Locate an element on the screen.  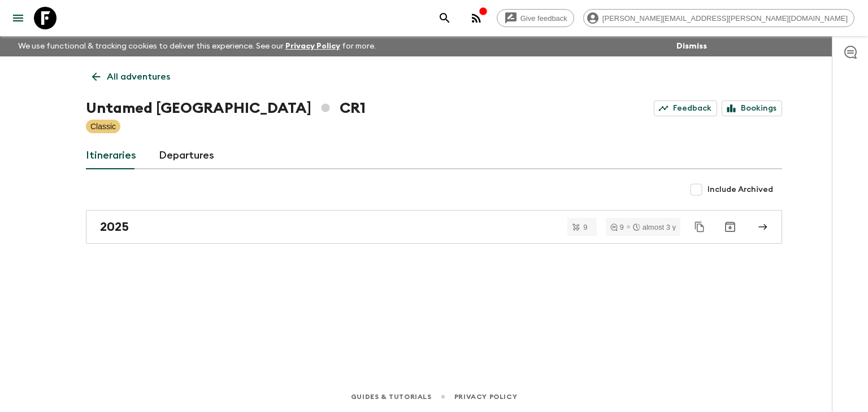
button: Duplicate is located at coordinates (700, 227).